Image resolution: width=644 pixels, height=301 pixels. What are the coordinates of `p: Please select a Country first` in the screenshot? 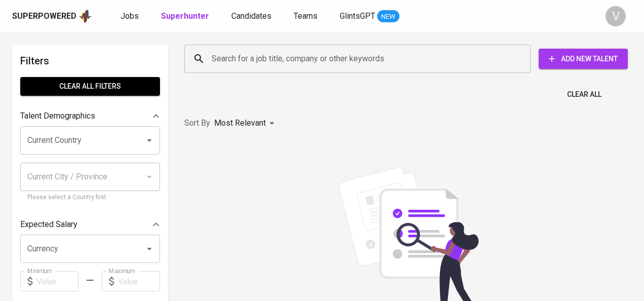 It's located at (90, 197).